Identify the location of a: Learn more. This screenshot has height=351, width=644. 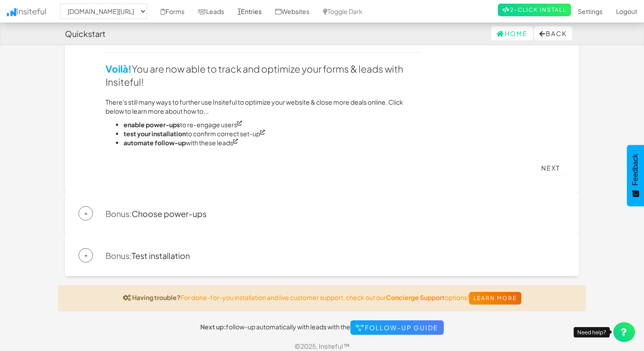
(495, 298).